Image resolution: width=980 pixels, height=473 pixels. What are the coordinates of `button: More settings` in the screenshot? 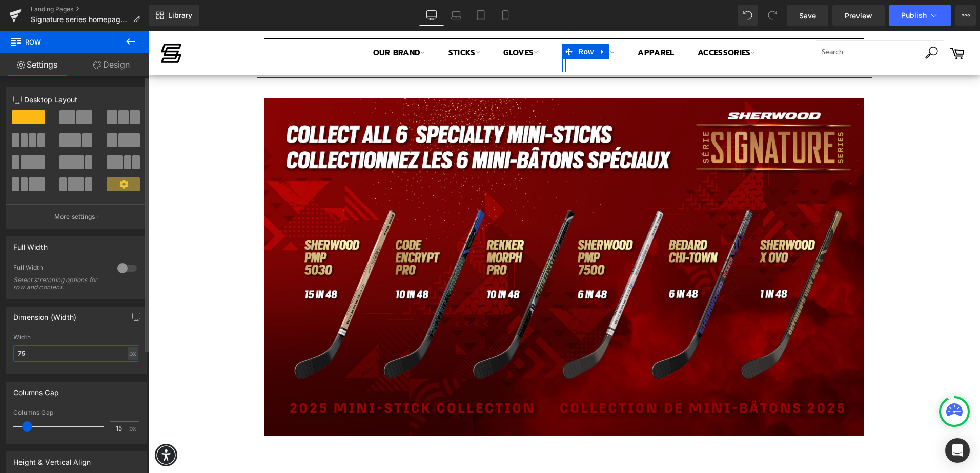 It's located at (77, 216).